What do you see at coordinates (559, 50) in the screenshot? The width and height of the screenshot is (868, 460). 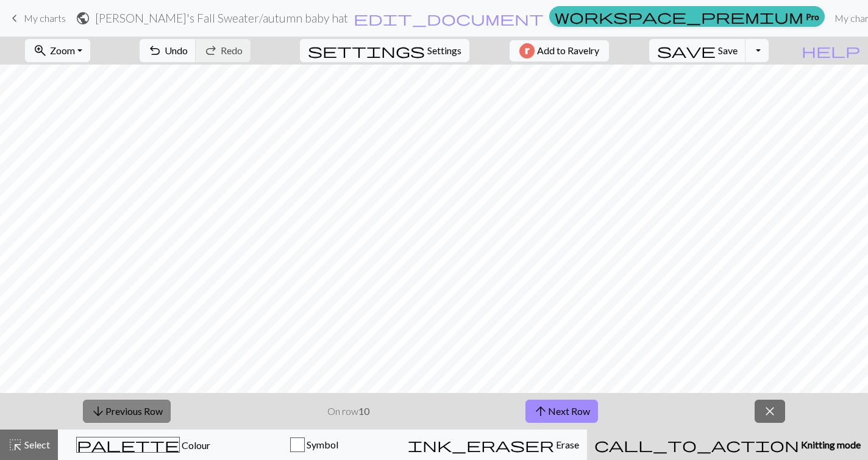 I see `button: Add to Ravelry` at bounding box center [559, 50].